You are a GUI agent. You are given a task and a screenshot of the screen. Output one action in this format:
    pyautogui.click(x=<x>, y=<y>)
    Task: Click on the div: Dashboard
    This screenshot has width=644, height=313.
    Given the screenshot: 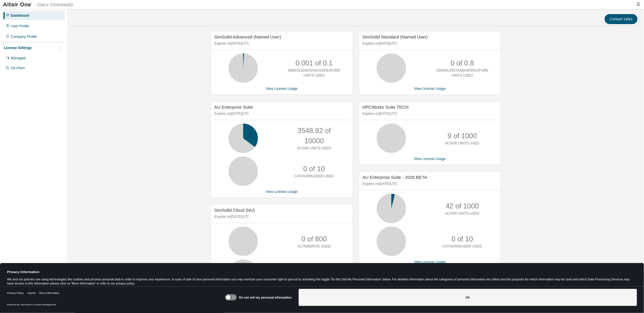 What is the action you would take?
    pyautogui.click(x=20, y=16)
    